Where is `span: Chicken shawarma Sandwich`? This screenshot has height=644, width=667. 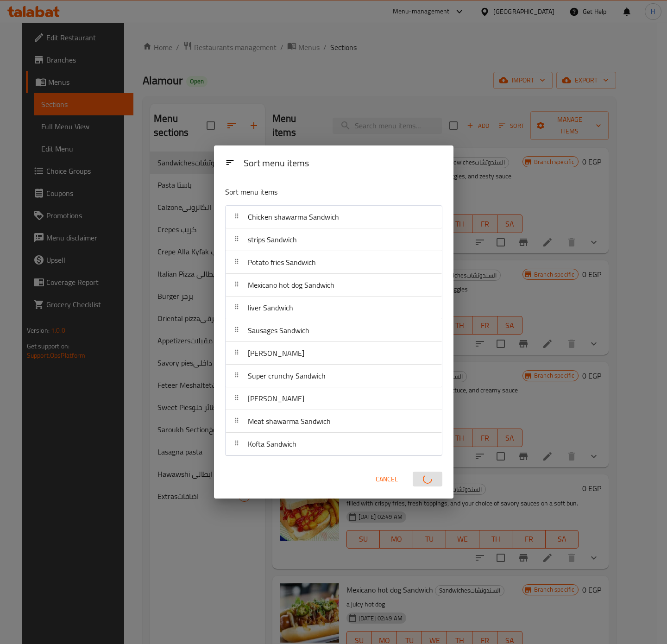 span: Chicken shawarma Sandwich is located at coordinates (293, 217).